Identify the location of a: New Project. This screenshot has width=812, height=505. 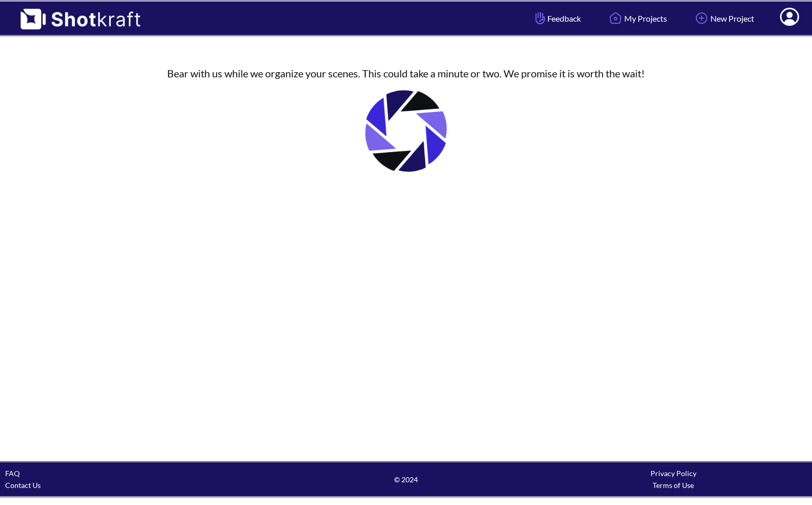
(724, 18).